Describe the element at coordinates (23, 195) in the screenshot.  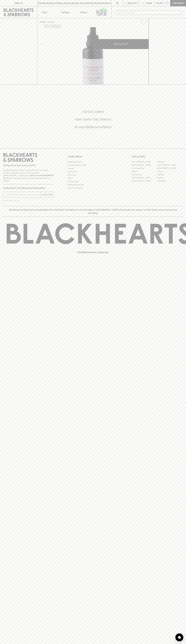
I see `input: e.g. jane@blackheartsandsparrows.com.au` at that location.